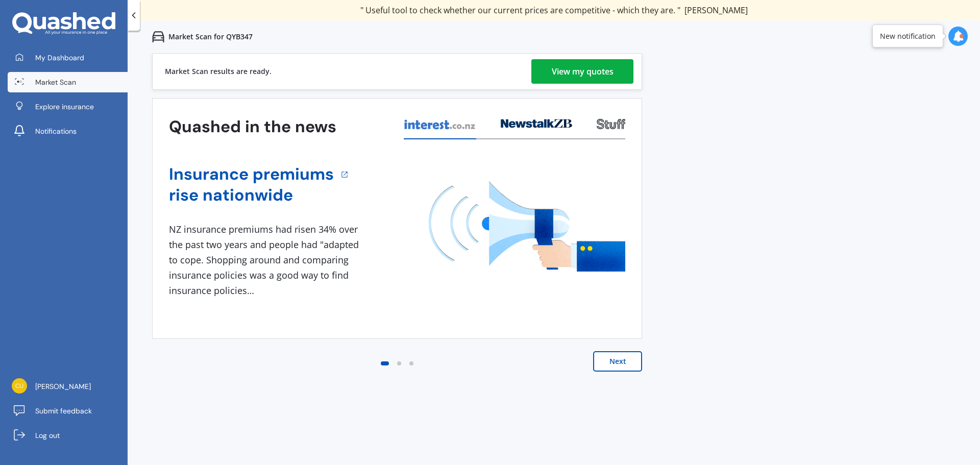 This screenshot has width=980, height=465. What do you see at coordinates (210, 36) in the screenshot?
I see `p: Market Scan for QYB347` at bounding box center [210, 36].